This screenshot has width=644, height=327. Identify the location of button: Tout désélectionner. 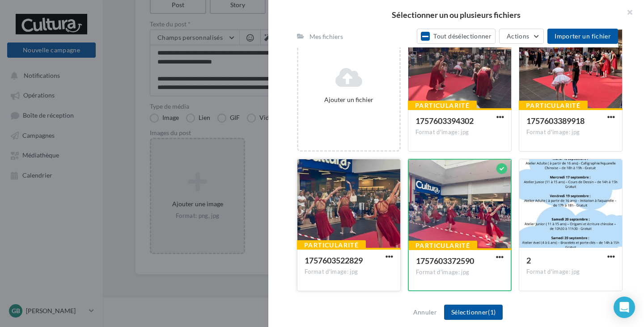
(456, 36).